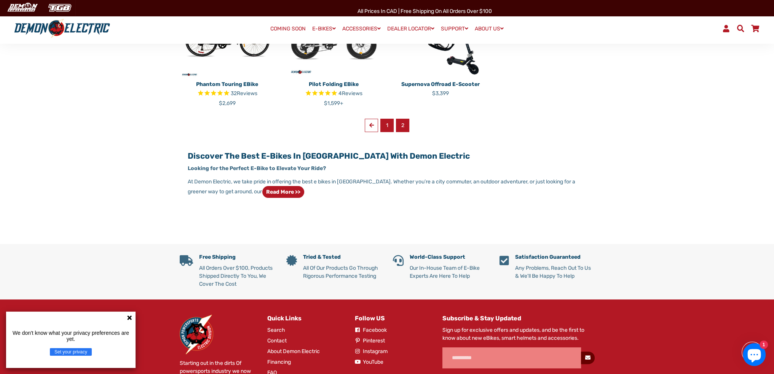 Image resolution: width=774 pixels, height=374 pixels. Describe the element at coordinates (370, 341) in the screenshot. I see `a: Pinterest` at that location.